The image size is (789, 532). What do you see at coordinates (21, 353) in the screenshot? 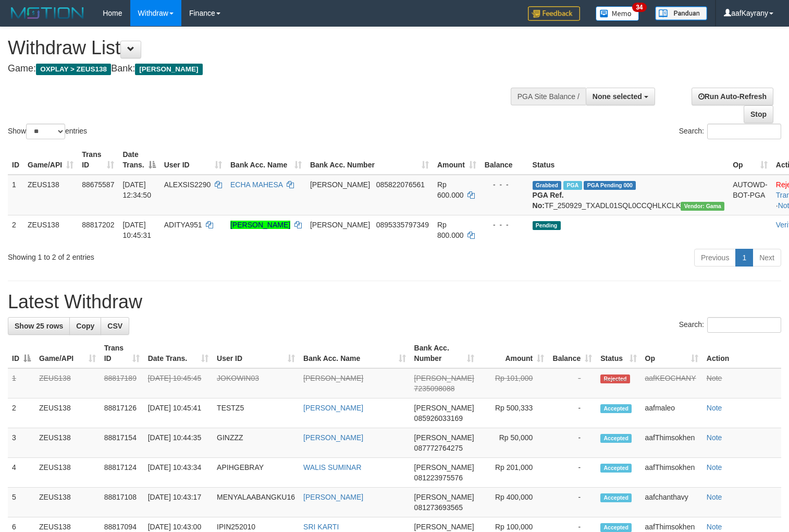
I see `th: ID: activate to sort column descending` at bounding box center [21, 353].